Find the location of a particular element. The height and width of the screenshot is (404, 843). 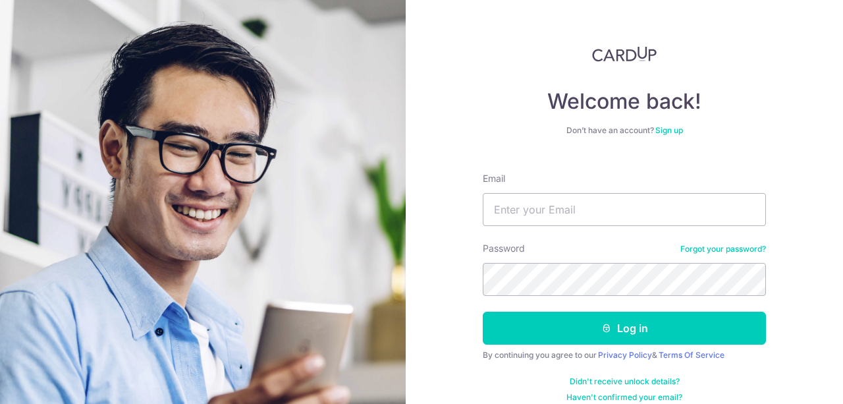

button: Log in is located at coordinates (624, 328).